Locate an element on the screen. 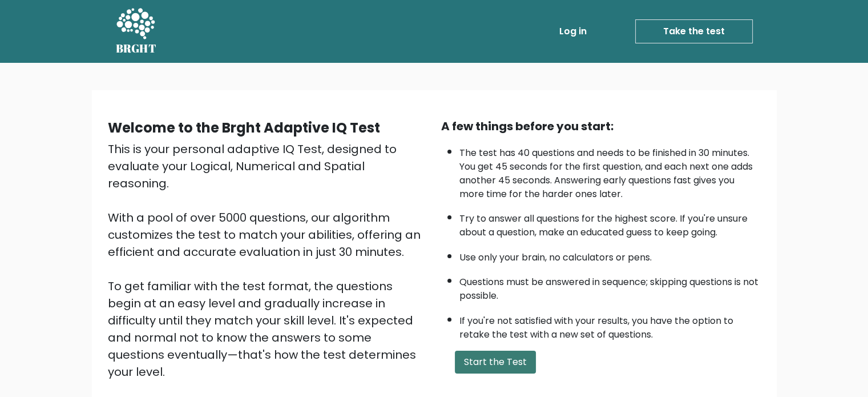 Image resolution: width=868 pixels, height=397 pixels. li: Questions must be answered in sequence; skipping questions is not possible. is located at coordinates (610, 286).